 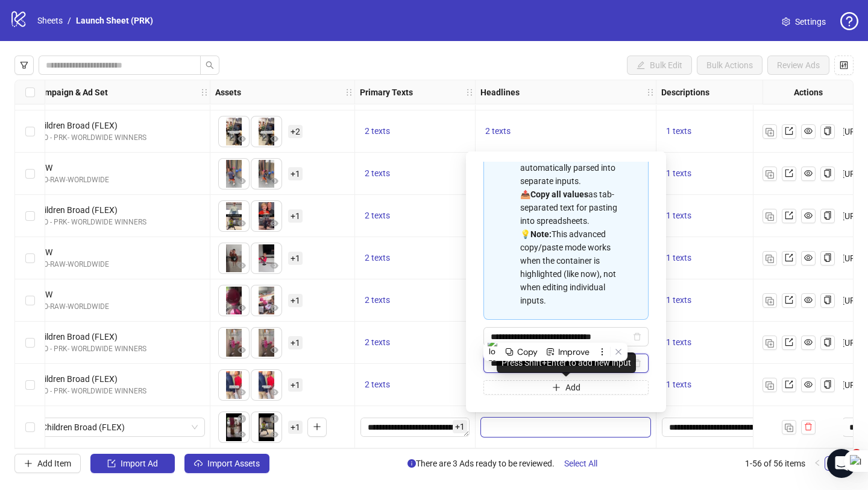 What do you see at coordinates (581, 463) in the screenshot?
I see `button: Select All` at bounding box center [581, 463].